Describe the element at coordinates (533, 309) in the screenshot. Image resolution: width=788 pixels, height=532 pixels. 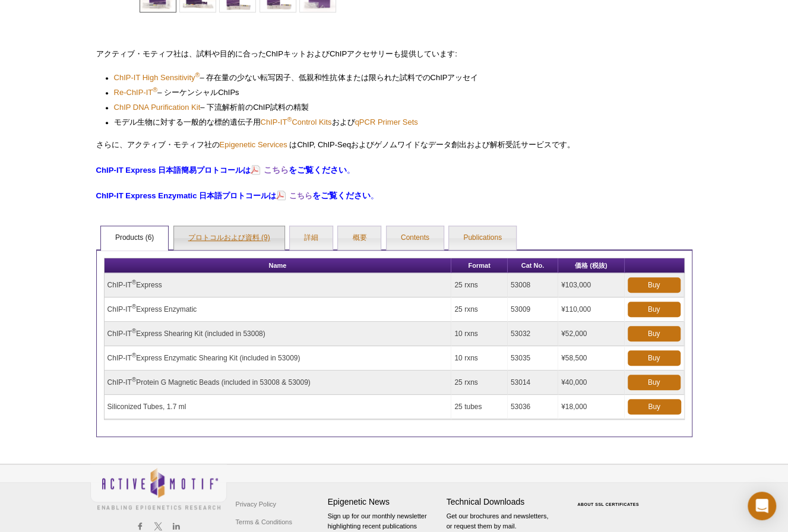
I see `td: 53009` at that location.